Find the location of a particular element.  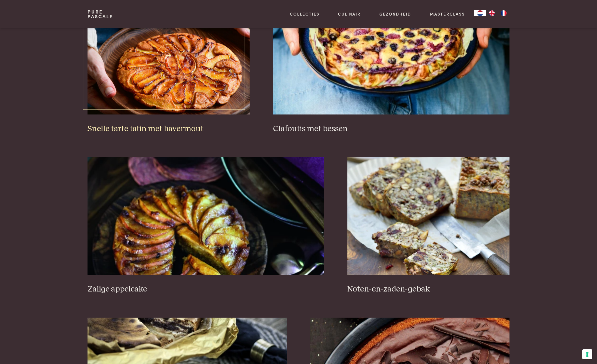

a: Collecties is located at coordinates (305, 14).